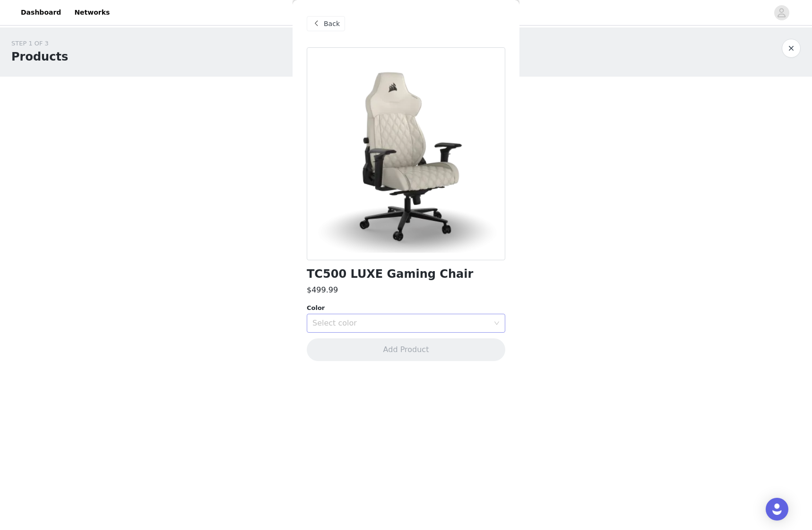  What do you see at coordinates (406, 350) in the screenshot?
I see `button: Add Product` at bounding box center [406, 350].